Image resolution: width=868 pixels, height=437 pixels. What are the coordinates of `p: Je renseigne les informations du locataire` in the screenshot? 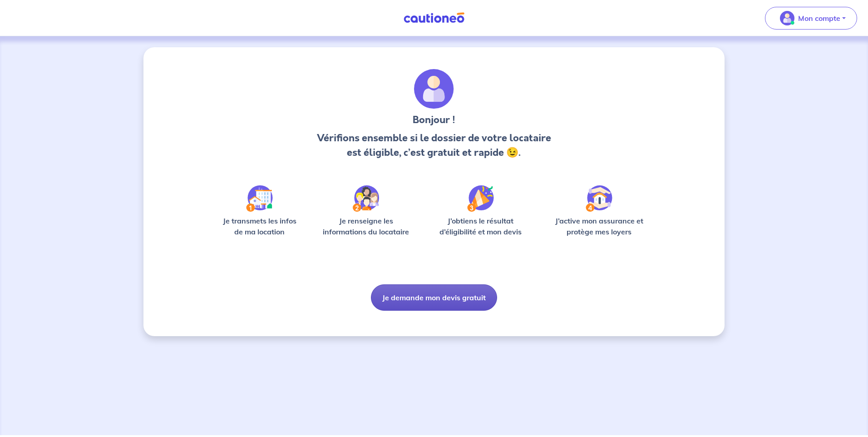 It's located at (366, 226).